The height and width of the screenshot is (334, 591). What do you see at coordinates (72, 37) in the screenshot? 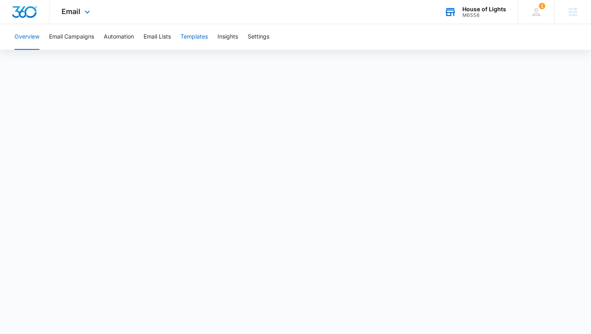
I see `button: Email Campaigns` at bounding box center [72, 37].